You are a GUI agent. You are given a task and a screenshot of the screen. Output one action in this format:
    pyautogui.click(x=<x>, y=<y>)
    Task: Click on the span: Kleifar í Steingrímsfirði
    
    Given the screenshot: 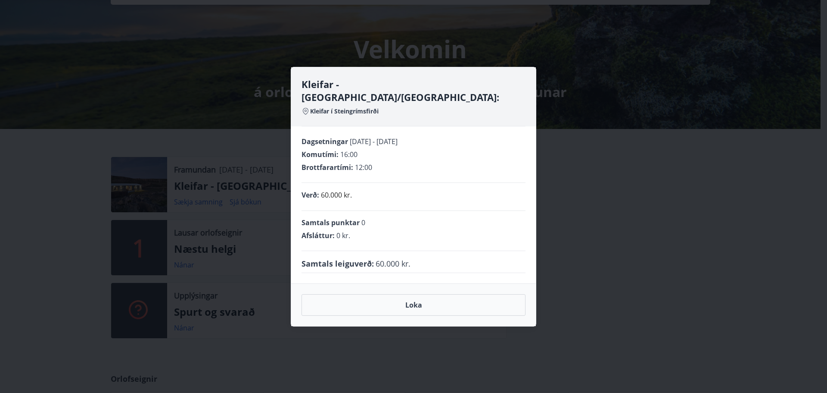 What is the action you would take?
    pyautogui.click(x=344, y=111)
    